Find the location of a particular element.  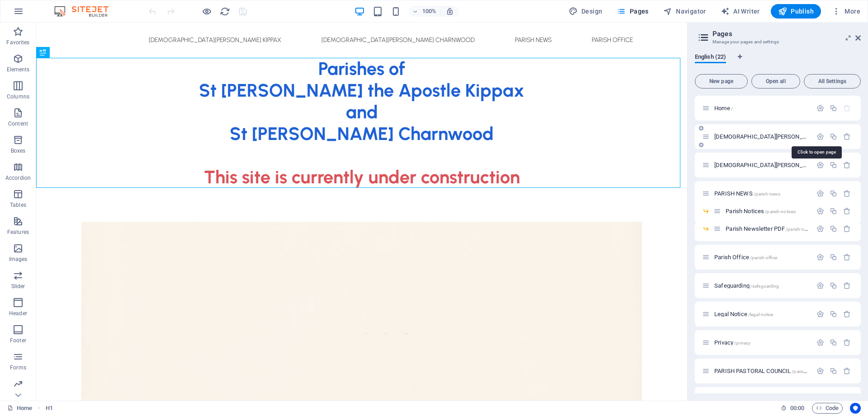

div: Privacy/privacy is located at coordinates (762, 342).